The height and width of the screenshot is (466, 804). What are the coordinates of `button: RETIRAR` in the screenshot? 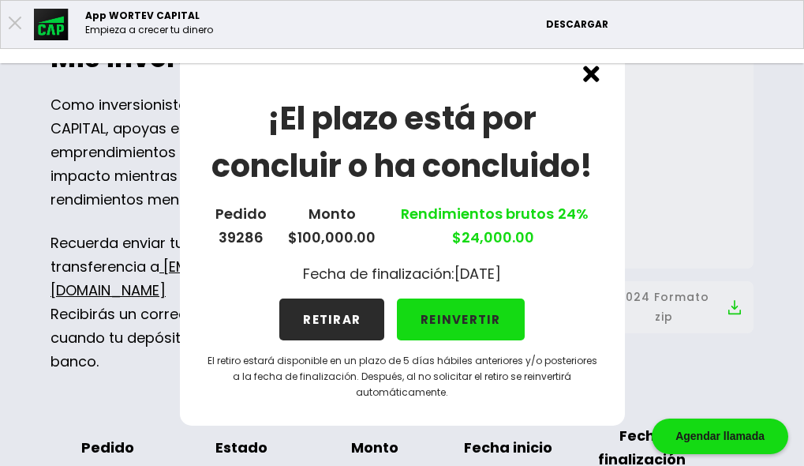 It's located at (332, 319).